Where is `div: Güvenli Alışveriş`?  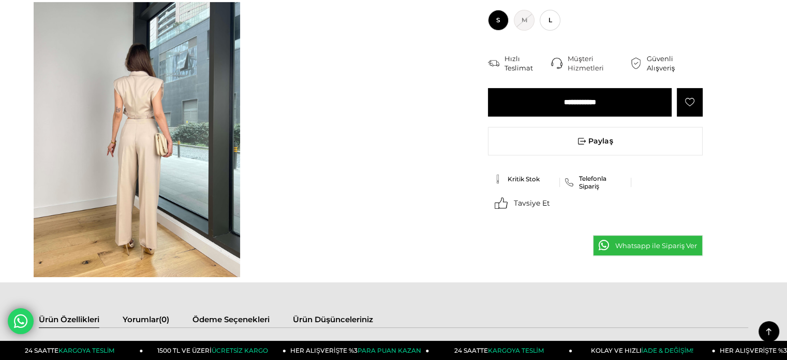
div: Güvenli Alışveriş is located at coordinates (675, 63).